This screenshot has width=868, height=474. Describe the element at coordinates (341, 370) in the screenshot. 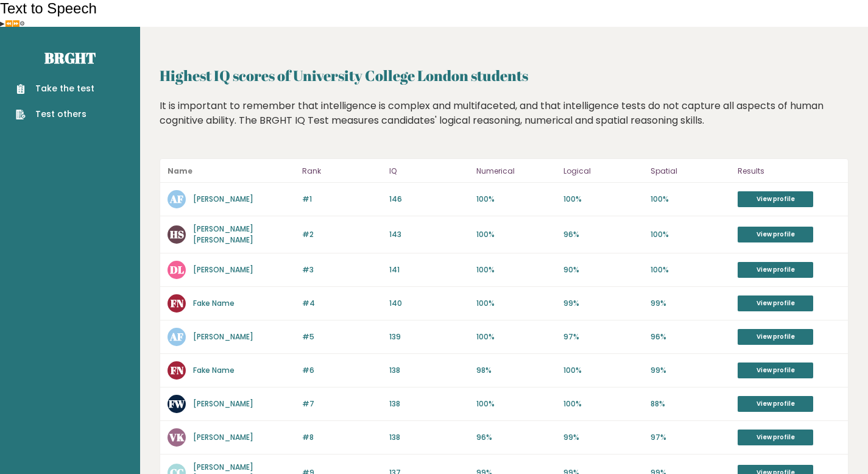

I see `p: #6` at that location.